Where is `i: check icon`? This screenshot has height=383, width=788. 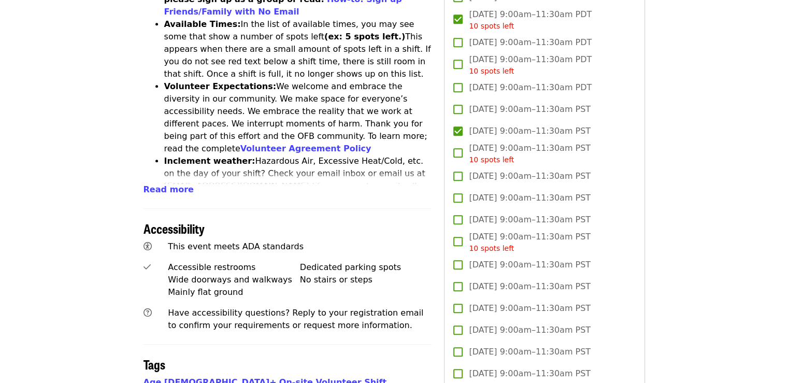
i: check icon is located at coordinates (147, 267).